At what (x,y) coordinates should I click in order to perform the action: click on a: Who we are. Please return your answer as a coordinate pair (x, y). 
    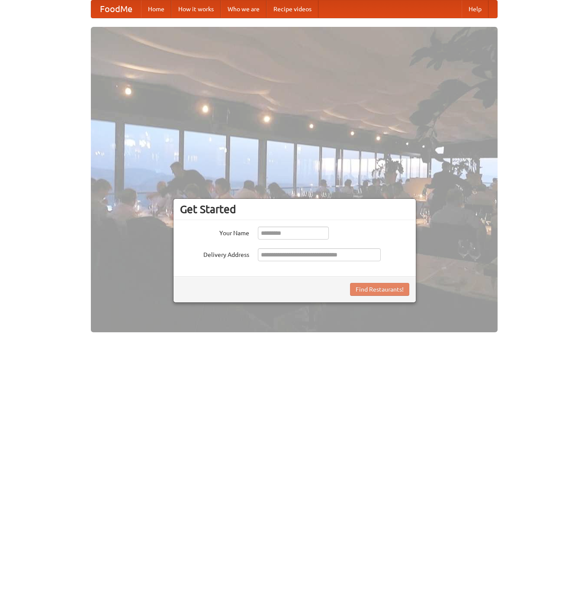
    Looking at the image, I should click on (244, 9).